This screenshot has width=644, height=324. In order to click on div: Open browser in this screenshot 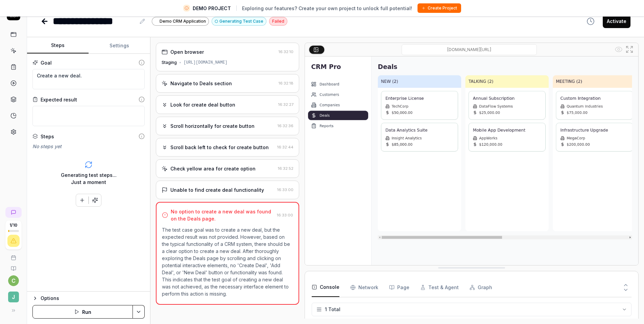, I will do `click(187, 52)`.